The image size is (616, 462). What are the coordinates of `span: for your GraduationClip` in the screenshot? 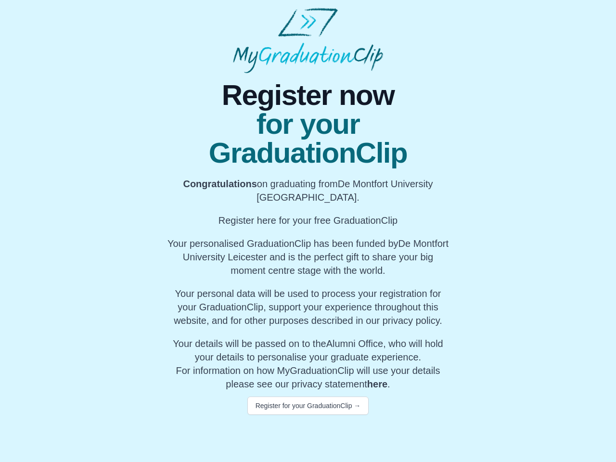 It's located at (308, 139).